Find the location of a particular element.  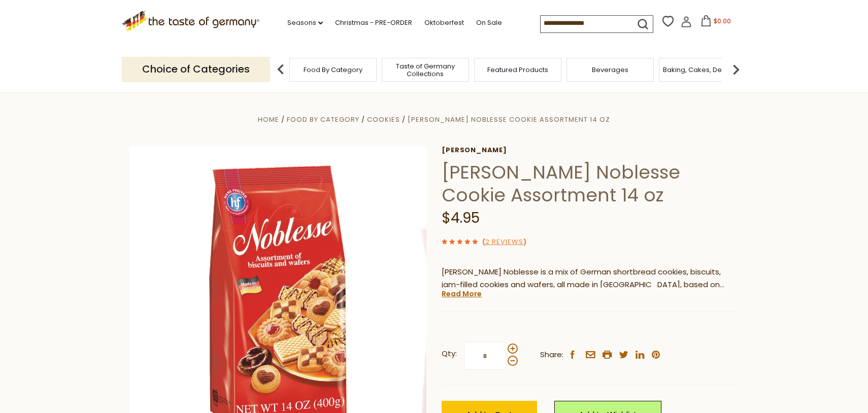

img: next arrow is located at coordinates (736, 69).